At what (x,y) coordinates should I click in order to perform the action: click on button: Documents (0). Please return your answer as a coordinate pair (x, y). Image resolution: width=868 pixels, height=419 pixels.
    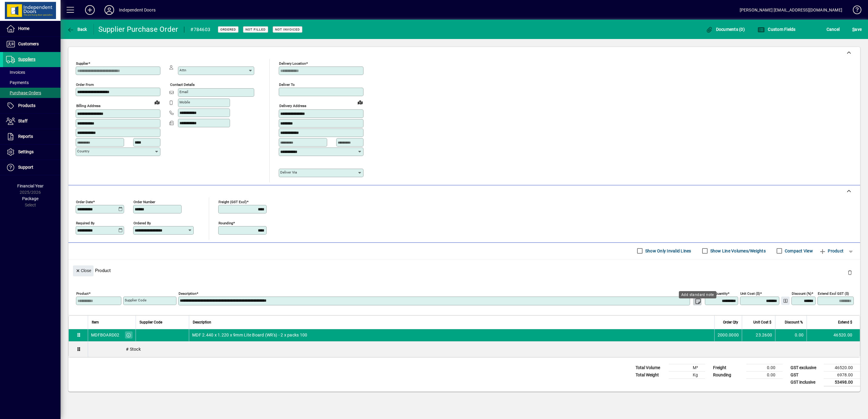
    Looking at the image, I should click on (725, 29).